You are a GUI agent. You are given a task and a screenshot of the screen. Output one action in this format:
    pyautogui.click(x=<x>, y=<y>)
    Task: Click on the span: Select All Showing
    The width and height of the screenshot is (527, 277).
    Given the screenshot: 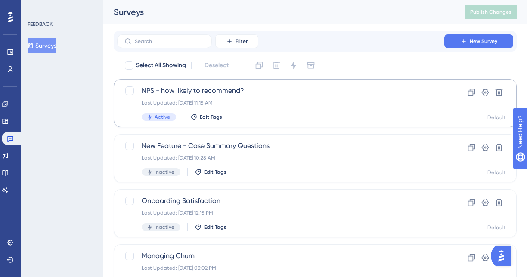 What is the action you would take?
    pyautogui.click(x=161, y=65)
    